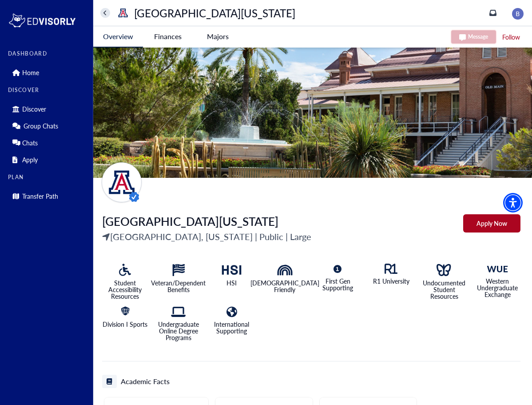 Image resolution: width=532 pixels, height=405 pixels. Describe the element at coordinates (41, 125) in the screenshot. I see `p: Group Chats` at that location.